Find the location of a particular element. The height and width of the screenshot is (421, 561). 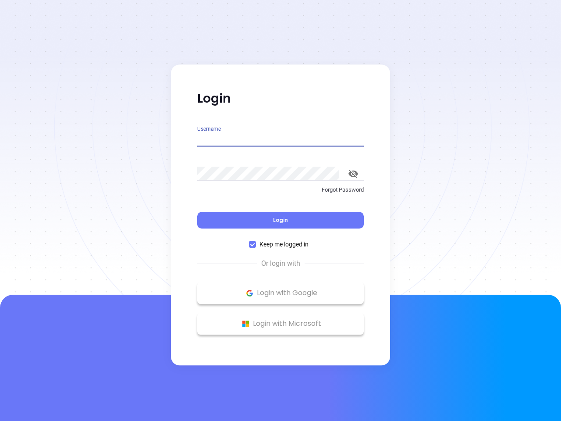

img: Google Logo is located at coordinates (250, 293).